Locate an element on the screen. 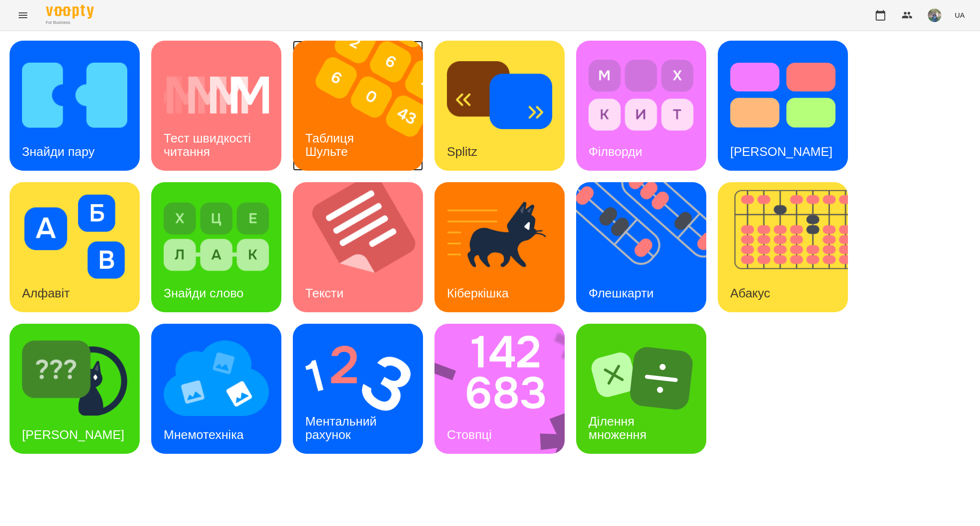 This screenshot has height=526, width=980. img: Тексти is located at coordinates (364, 247).